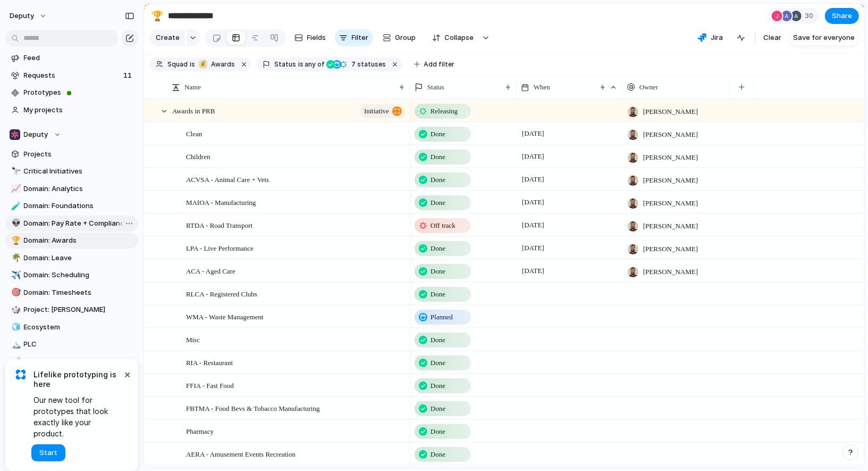 This screenshot has width=868, height=471. What do you see at coordinates (225, 316) in the screenshot?
I see `span: WMA - Waste Management` at bounding box center [225, 316].